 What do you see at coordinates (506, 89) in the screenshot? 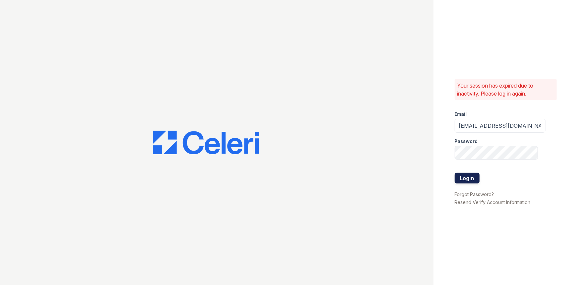
I see `p: Your session has expired due to inactivity. Please log in again.` at bounding box center [506, 89].